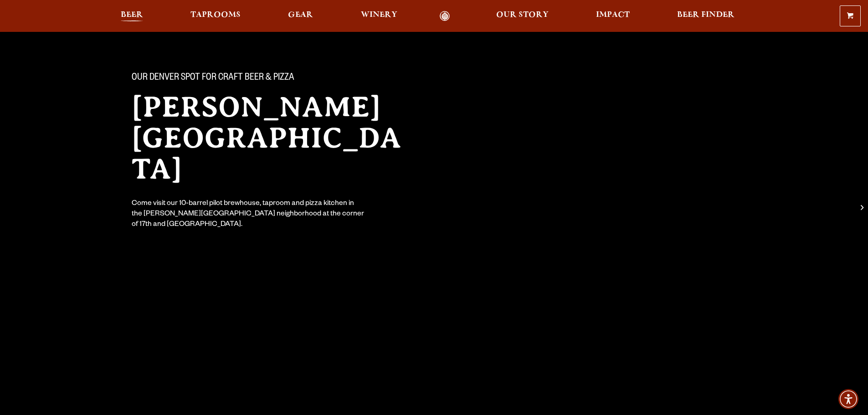 Image resolution: width=868 pixels, height=415 pixels. Describe the element at coordinates (379, 16) in the screenshot. I see `a: Winery` at that location.